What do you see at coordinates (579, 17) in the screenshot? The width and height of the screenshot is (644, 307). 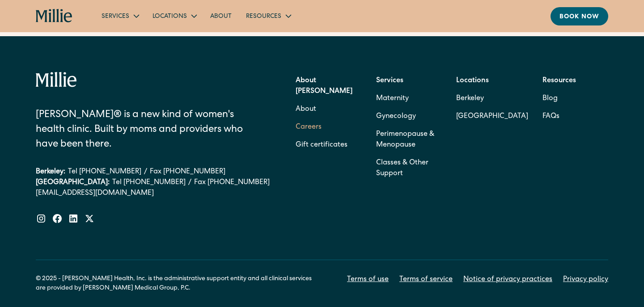 I see `div: Book now` at bounding box center [579, 17].